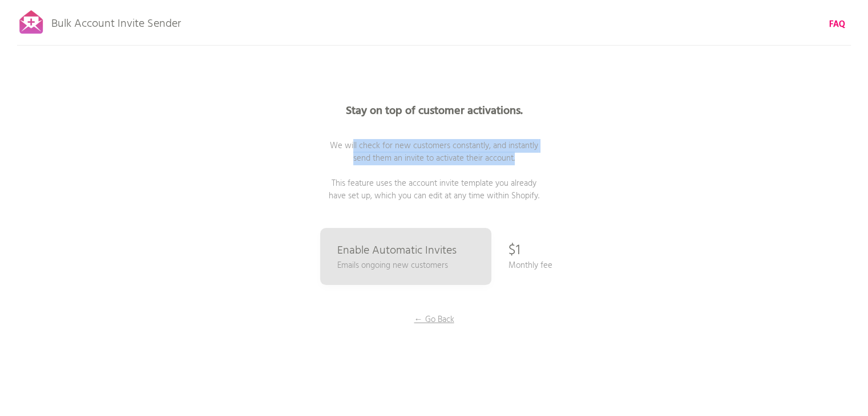  I want to click on b: Stay on top of customer activations., so click(434, 111).